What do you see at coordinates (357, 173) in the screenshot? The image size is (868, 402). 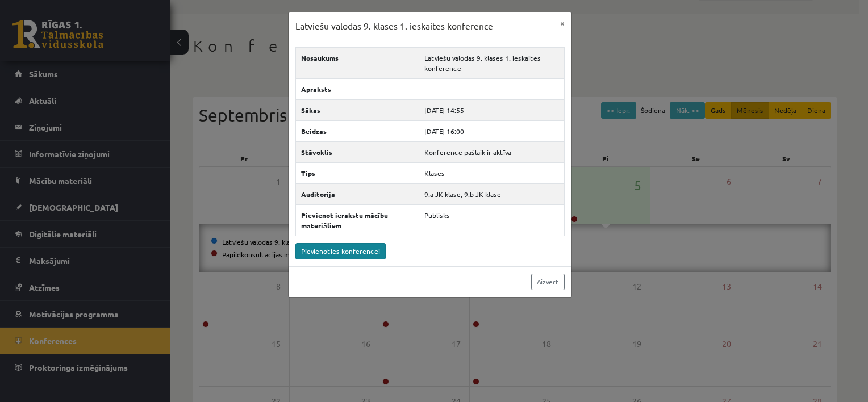 I see `th: Tips` at bounding box center [357, 173].